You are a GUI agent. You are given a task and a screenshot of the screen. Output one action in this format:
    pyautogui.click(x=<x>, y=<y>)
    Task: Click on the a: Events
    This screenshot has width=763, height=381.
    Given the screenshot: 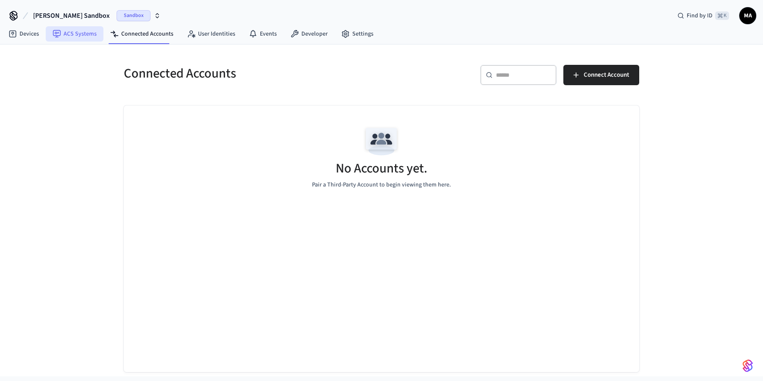 What is the action you would take?
    pyautogui.click(x=263, y=34)
    